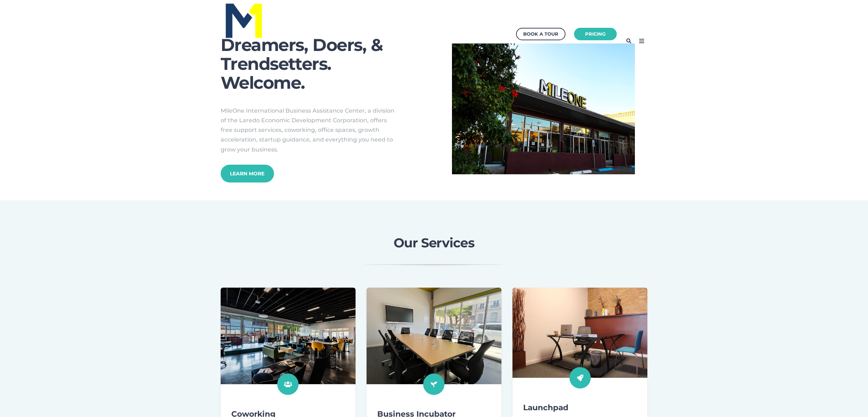 The image size is (868, 417). Describe the element at coordinates (580, 407) in the screenshot. I see `h4: Launchpad` at that location.